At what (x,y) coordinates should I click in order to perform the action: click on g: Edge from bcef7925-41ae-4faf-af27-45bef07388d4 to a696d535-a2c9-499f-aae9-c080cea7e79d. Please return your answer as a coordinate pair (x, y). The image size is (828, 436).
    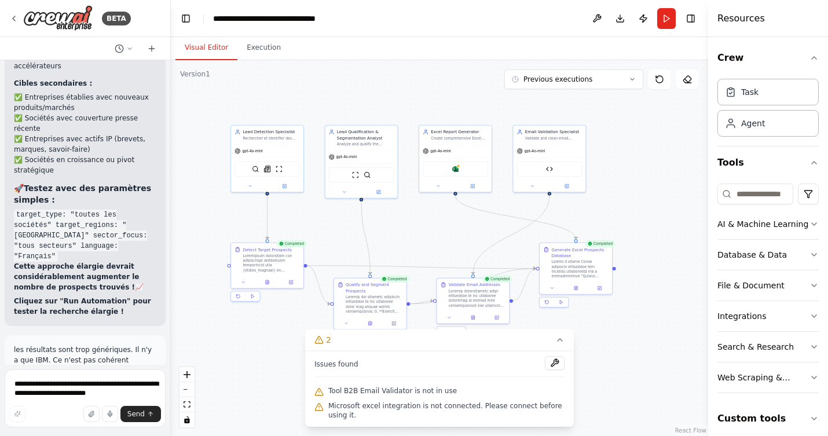
    Looking at the image, I should click on (365, 238).